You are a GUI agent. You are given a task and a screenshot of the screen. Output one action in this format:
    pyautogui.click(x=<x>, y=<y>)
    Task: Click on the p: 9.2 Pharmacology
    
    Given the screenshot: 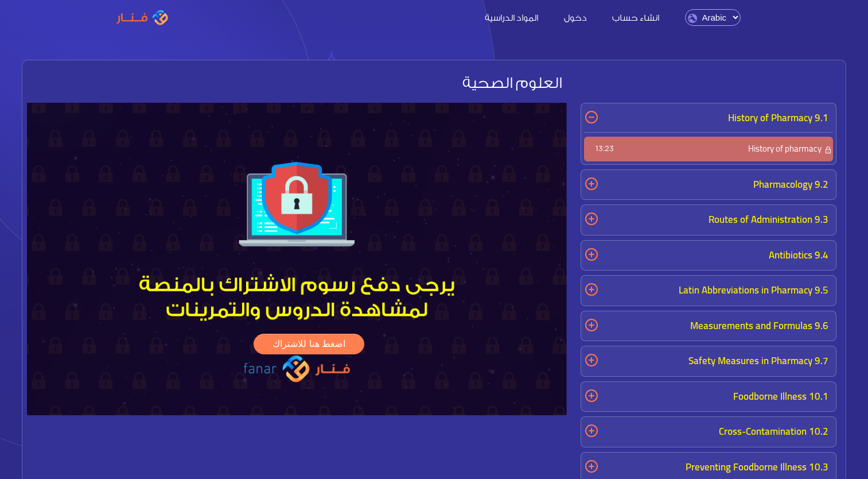 What is the action you would take?
    pyautogui.click(x=709, y=185)
    